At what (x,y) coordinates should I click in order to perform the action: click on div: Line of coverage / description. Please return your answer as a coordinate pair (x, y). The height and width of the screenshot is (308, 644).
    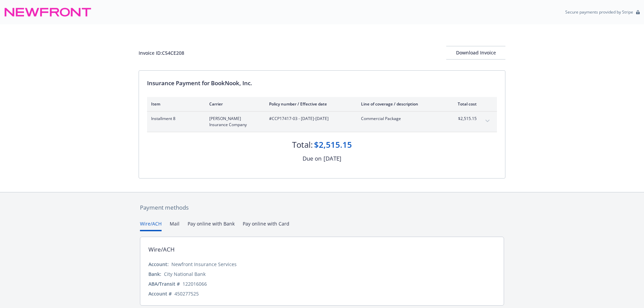
    Looking at the image, I should click on (401, 104).